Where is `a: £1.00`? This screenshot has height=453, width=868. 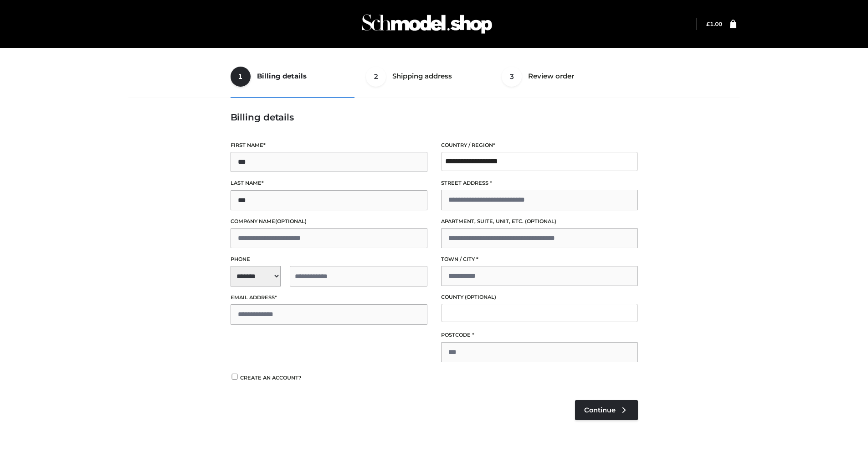 a: £1.00 is located at coordinates (714, 23).